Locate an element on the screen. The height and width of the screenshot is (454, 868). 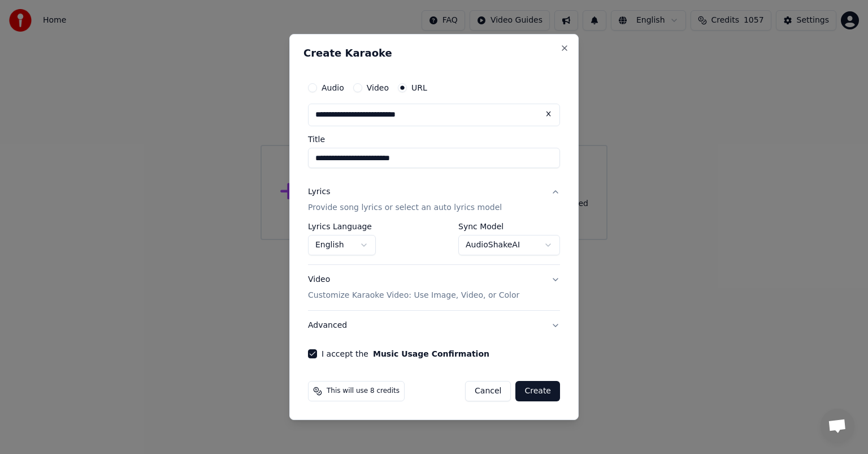
label: Audio is located at coordinates (333, 88).